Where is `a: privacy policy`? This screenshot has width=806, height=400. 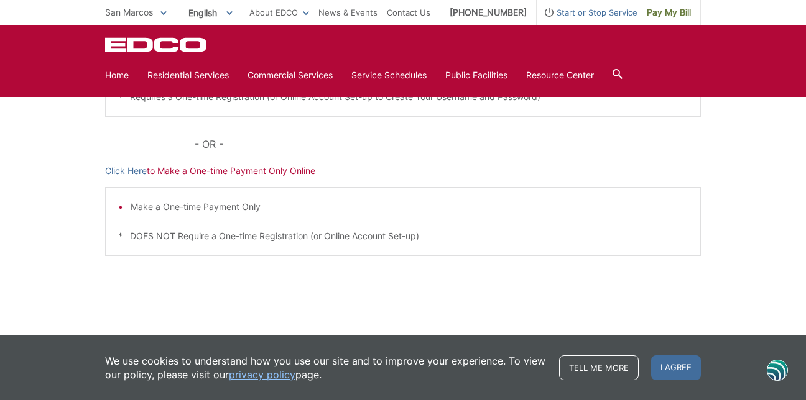 a: privacy policy is located at coordinates (262, 375).